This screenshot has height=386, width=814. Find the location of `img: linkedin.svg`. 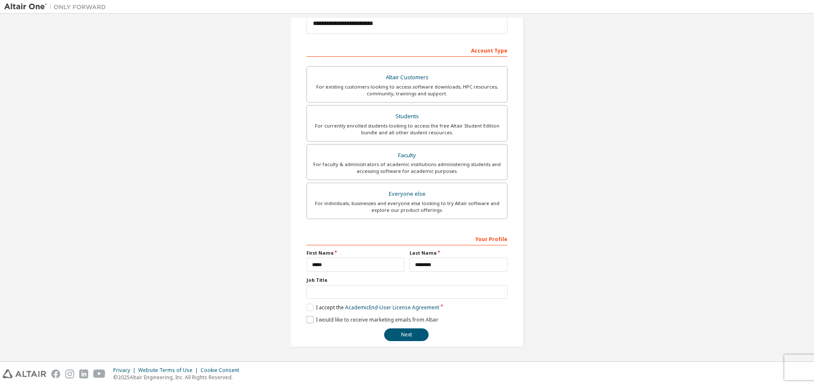

img: linkedin.svg is located at coordinates (84, 374).